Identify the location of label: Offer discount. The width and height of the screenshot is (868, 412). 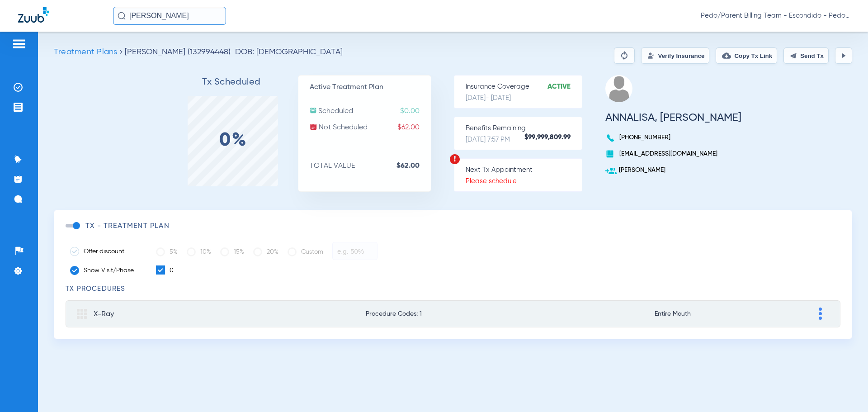
(107, 251).